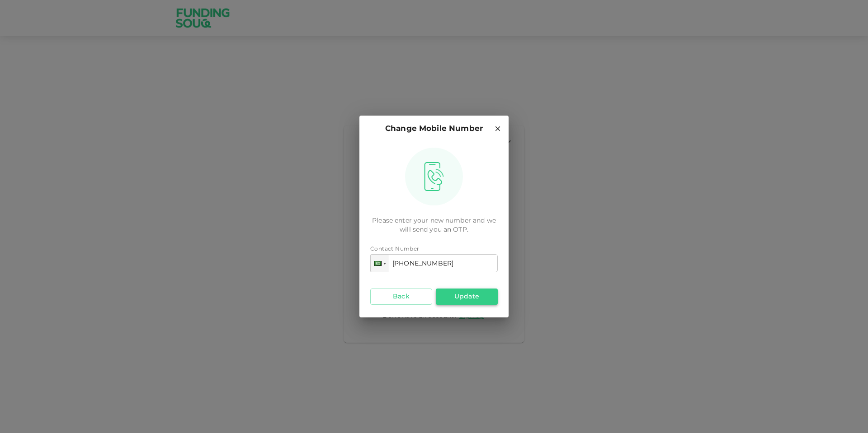 The width and height of the screenshot is (868, 433). I want to click on img: otpImage, so click(434, 176).